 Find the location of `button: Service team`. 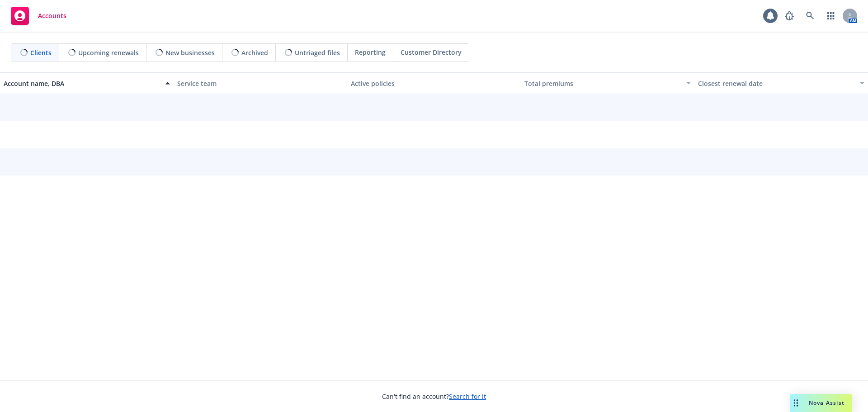

button: Service team is located at coordinates (261, 83).